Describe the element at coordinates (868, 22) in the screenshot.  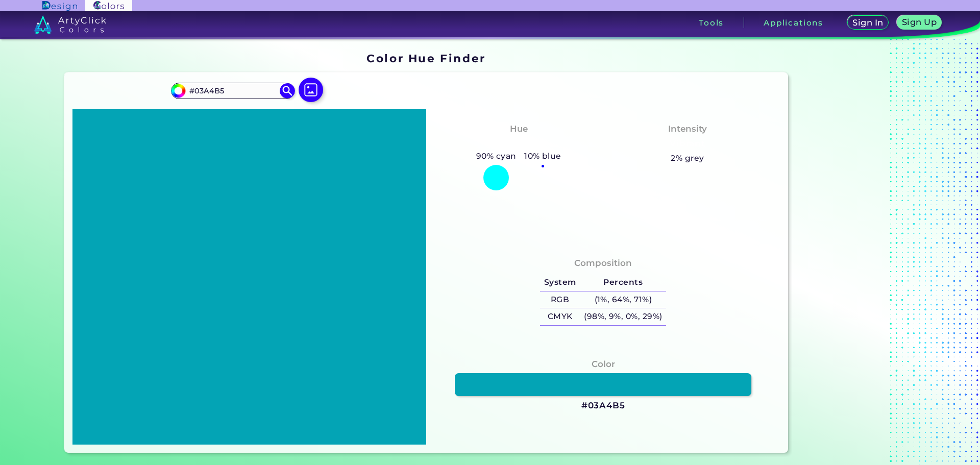
I see `h5: Sign In` at that location.